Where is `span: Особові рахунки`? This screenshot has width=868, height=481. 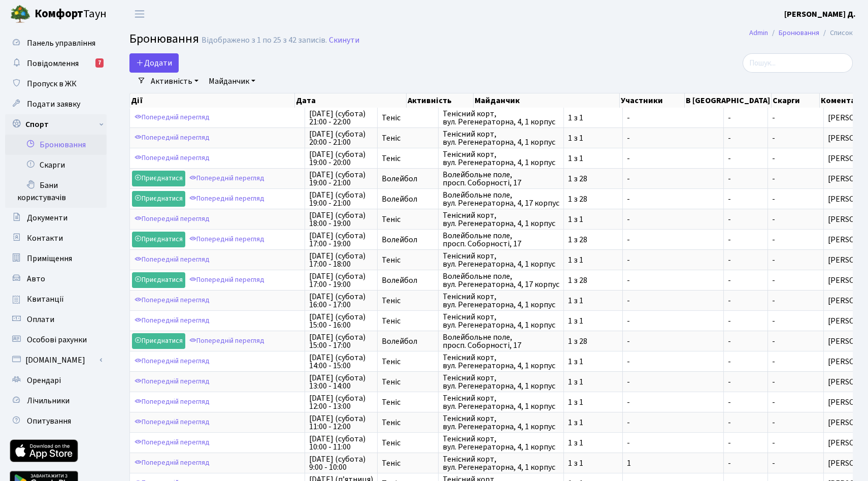
span: Особові рахунки is located at coordinates (56, 339).